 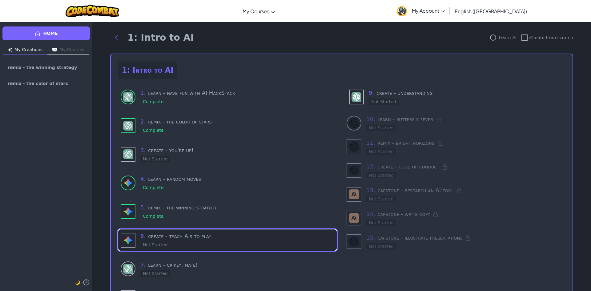 I want to click on span: 11 ., so click(x=370, y=142).